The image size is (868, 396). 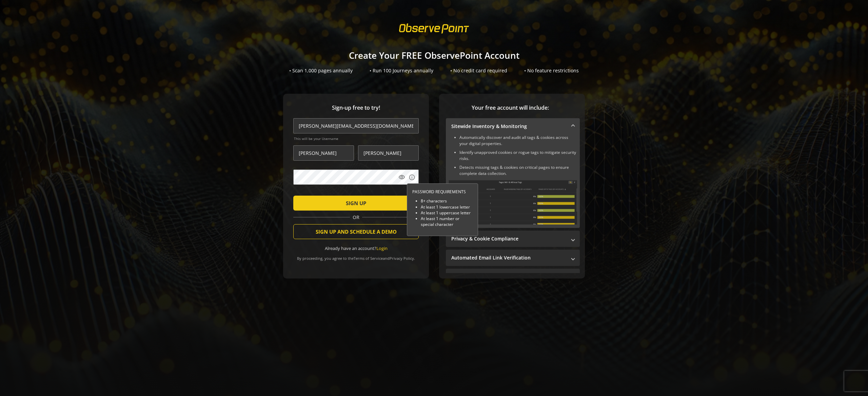 I want to click on mat-expansion-panel-header: Privacy & Cookie Compliance, so click(x=512, y=239).